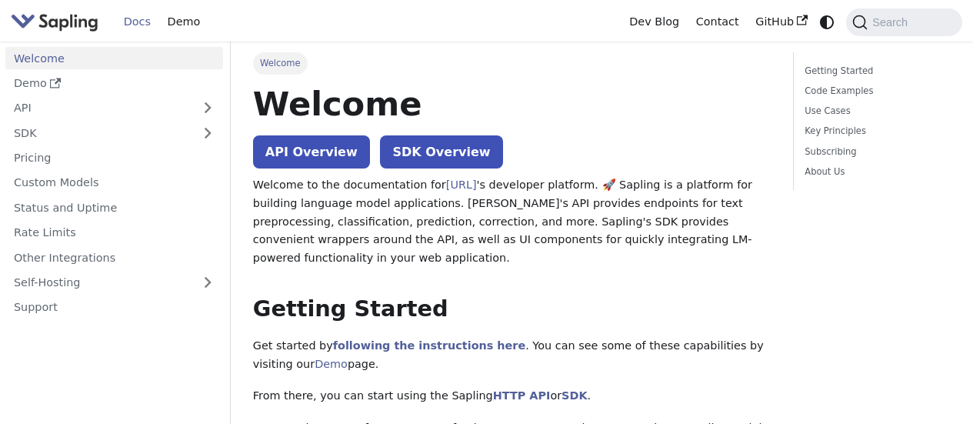 This screenshot has width=973, height=424. I want to click on a: Contact, so click(718, 22).